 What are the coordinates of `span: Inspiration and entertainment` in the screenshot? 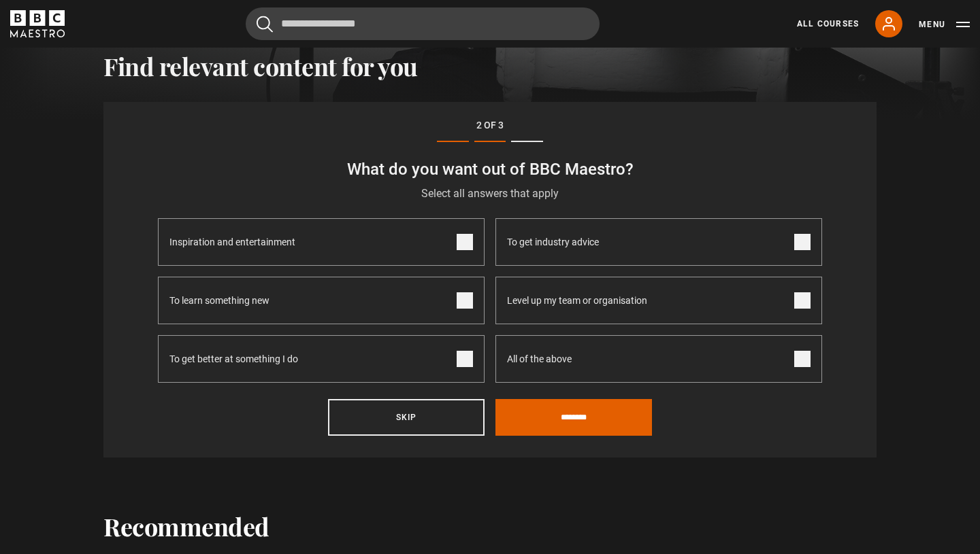 It's located at (232, 242).